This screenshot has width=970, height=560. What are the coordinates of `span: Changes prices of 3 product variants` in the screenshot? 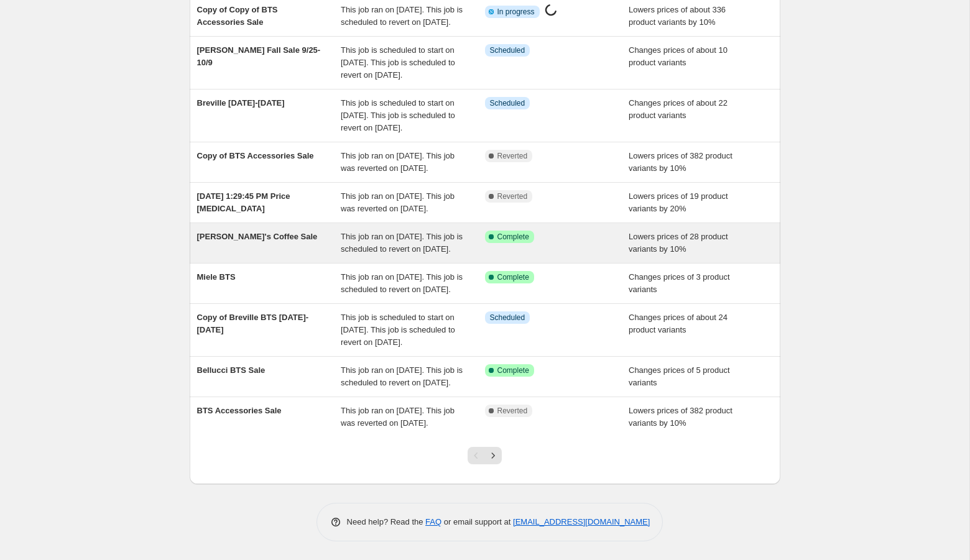 It's located at (679, 283).